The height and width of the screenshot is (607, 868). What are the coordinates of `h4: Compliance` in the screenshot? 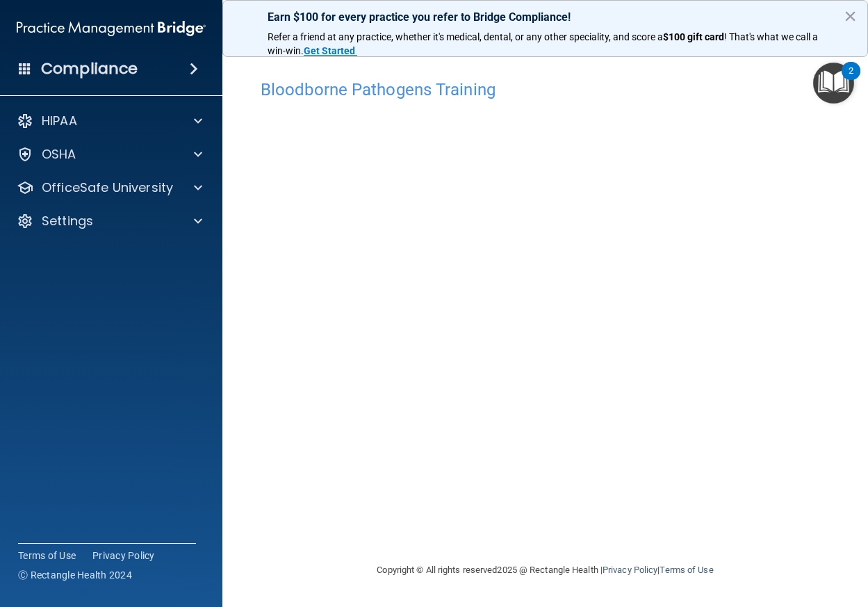 It's located at (89, 68).